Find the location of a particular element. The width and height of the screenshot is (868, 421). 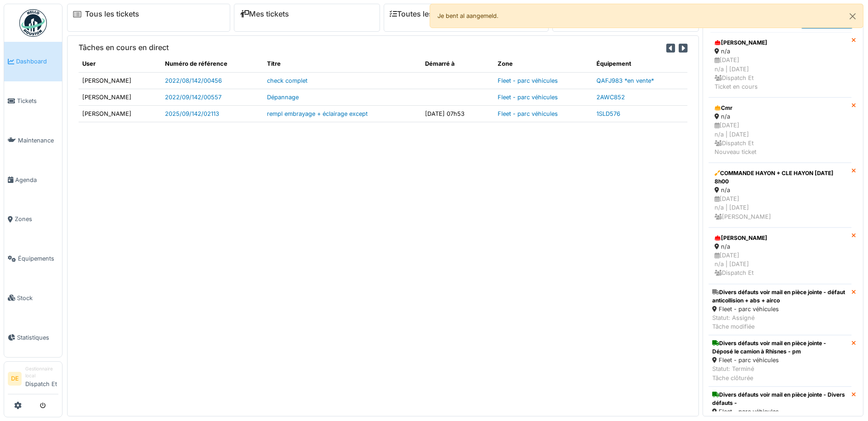

a: 2022/08/142/00456 is located at coordinates (194, 80).